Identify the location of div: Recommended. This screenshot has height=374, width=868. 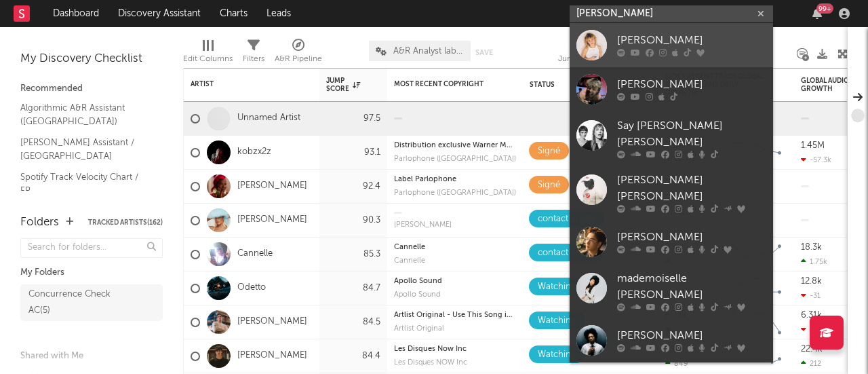
(91, 89).